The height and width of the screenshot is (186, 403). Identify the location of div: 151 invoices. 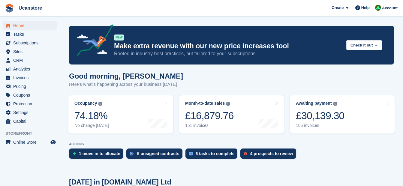
(210, 126).